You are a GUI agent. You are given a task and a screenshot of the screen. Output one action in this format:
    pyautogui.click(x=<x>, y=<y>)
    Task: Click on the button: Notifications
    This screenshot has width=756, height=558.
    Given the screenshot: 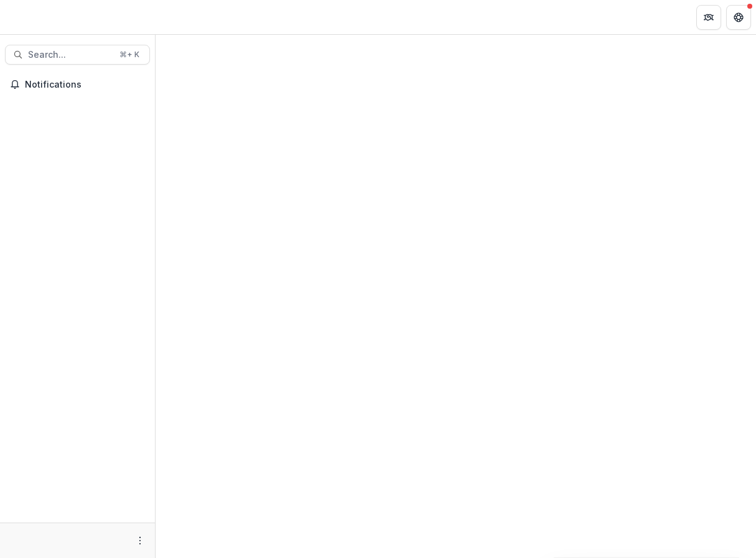 What is the action you would take?
    pyautogui.click(x=77, y=84)
    